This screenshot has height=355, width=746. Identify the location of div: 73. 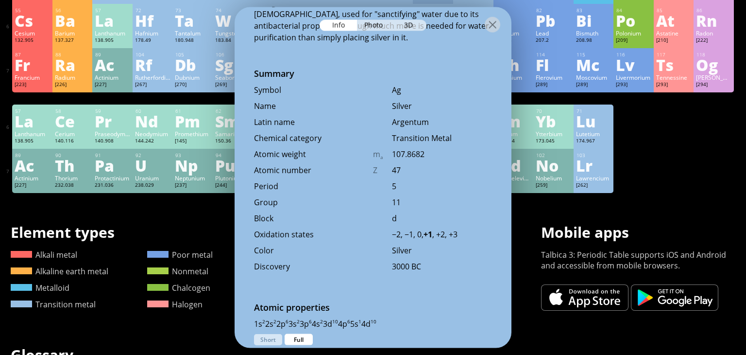
(193, 10).